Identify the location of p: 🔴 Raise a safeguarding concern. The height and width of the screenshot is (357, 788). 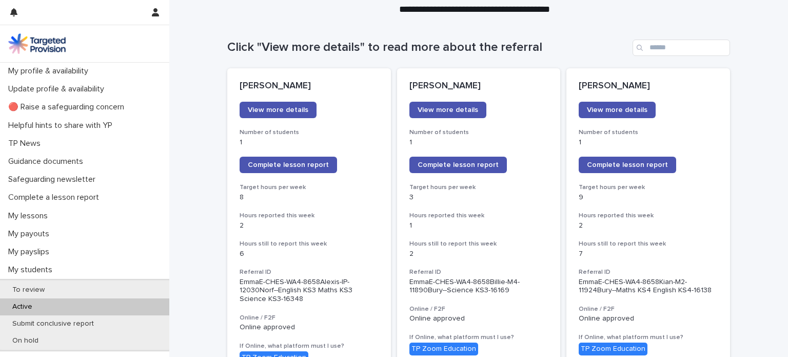
(68, 107).